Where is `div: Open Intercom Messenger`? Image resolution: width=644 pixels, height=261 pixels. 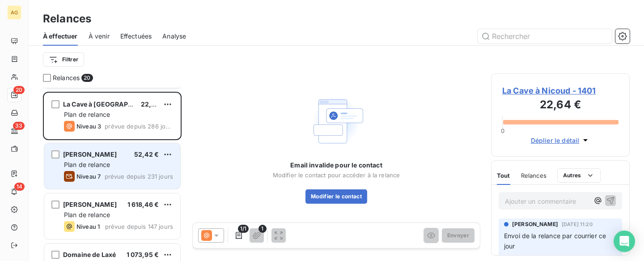 div: Open Intercom Messenger is located at coordinates (624, 242).